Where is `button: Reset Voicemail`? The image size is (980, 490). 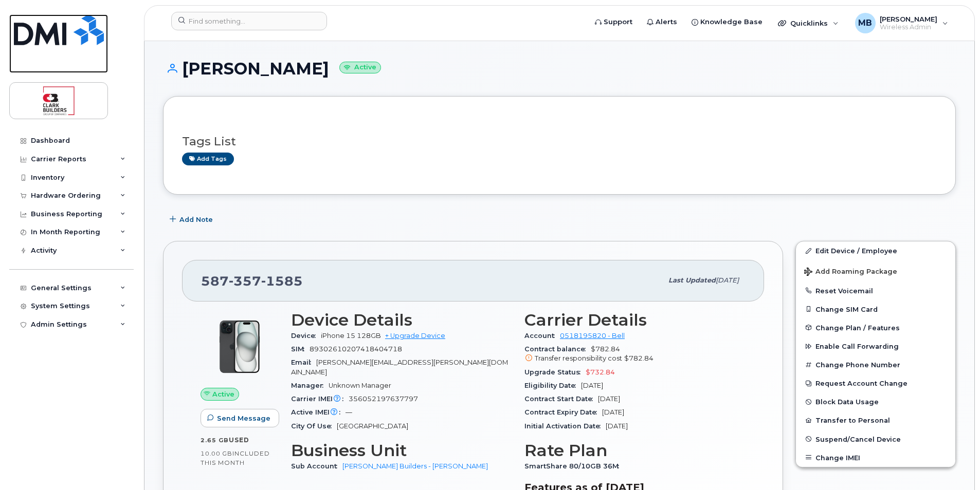 button: Reset Voicemail is located at coordinates (875, 290).